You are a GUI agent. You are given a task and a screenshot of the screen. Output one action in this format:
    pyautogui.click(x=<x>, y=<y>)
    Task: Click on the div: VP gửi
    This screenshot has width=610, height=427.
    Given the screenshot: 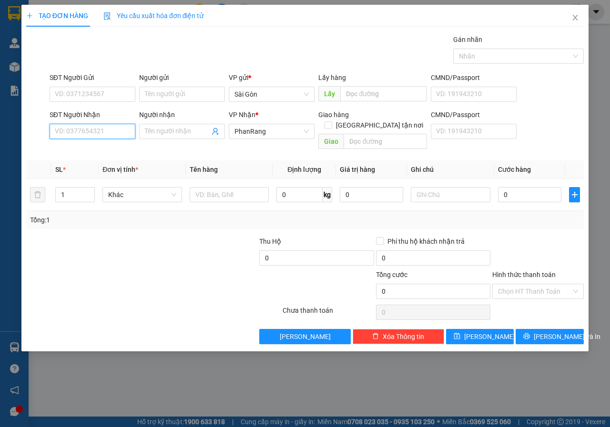 What is the action you would take?
    pyautogui.click(x=272, y=78)
    